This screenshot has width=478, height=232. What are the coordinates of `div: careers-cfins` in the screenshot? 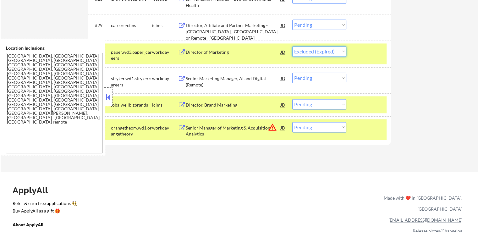 It's located at (131, 25).